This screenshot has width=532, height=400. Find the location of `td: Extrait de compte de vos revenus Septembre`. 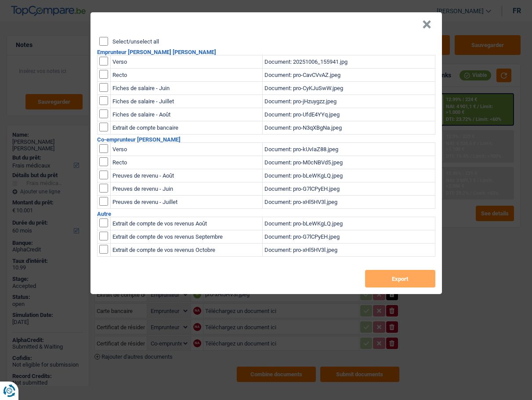

td: Extrait de compte de vos revenus Septembre is located at coordinates (187, 237).